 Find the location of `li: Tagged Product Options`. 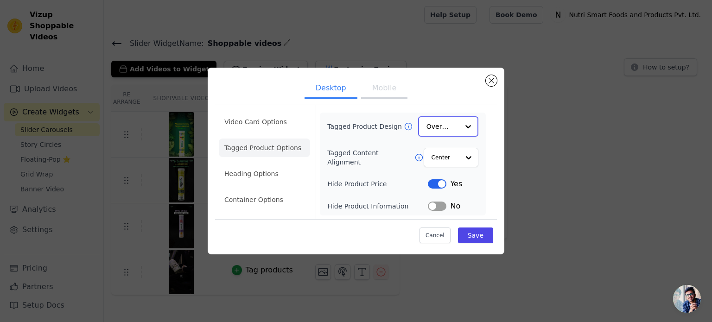

li: Tagged Product Options is located at coordinates (264, 148).